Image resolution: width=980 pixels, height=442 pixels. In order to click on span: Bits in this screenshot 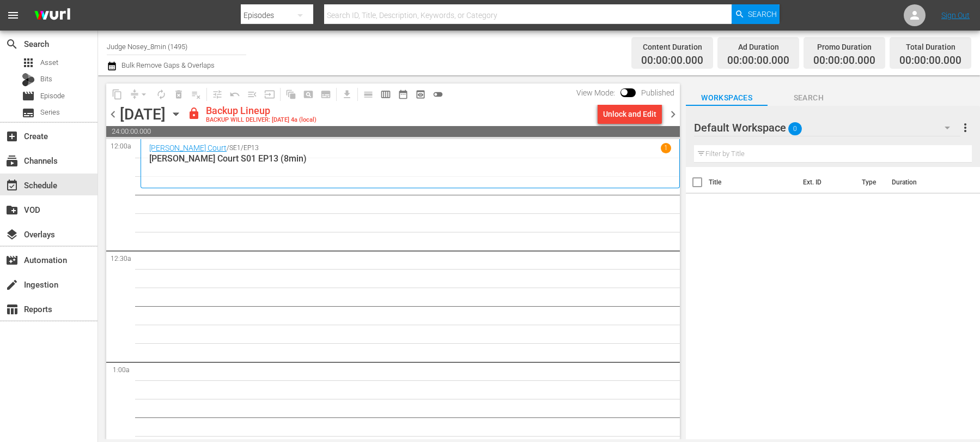, I will do `click(47, 79)`.